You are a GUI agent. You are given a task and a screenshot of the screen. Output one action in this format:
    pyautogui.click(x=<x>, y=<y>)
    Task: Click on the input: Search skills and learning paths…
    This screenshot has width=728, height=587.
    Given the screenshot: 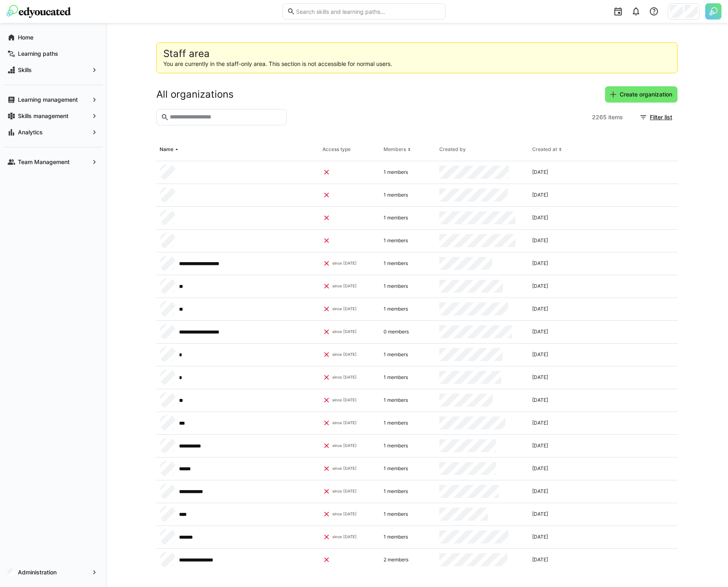 What is the action you would take?
    pyautogui.click(x=368, y=11)
    